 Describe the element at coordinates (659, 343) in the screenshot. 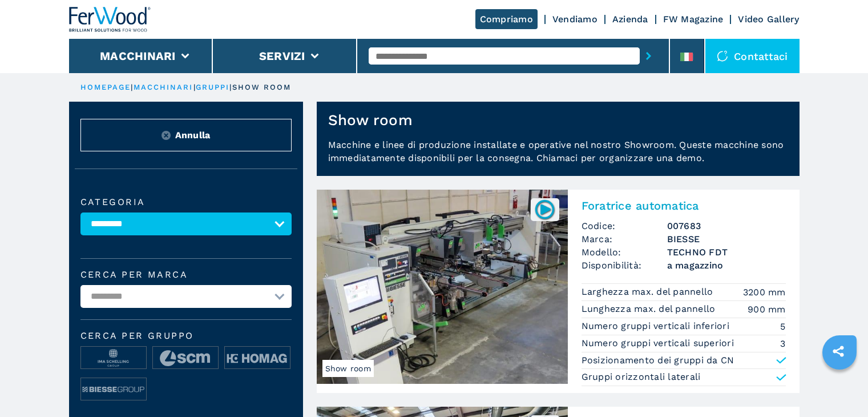

I see `p: Numero gruppi verticali superiori` at that location.